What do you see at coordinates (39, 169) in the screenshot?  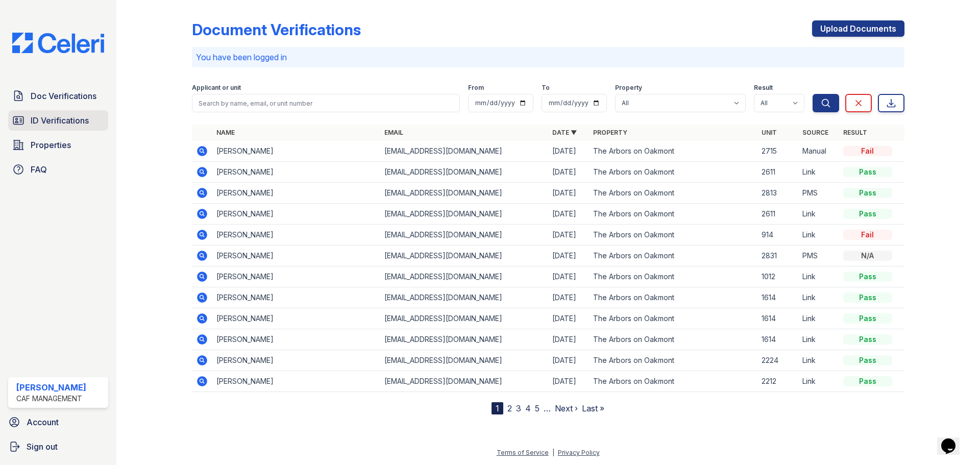 I see `span: FAQ` at bounding box center [39, 169].